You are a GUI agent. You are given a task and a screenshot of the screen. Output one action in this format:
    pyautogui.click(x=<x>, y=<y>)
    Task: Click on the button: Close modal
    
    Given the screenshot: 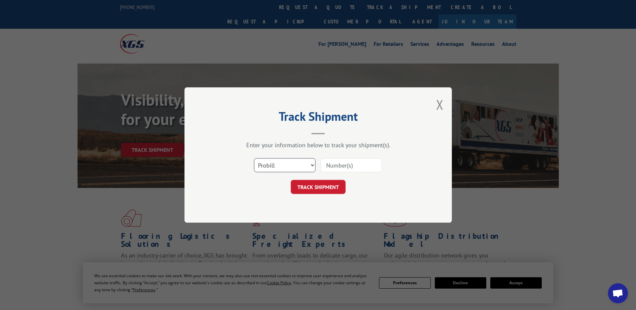 What is the action you would take?
    pyautogui.click(x=440, y=104)
    